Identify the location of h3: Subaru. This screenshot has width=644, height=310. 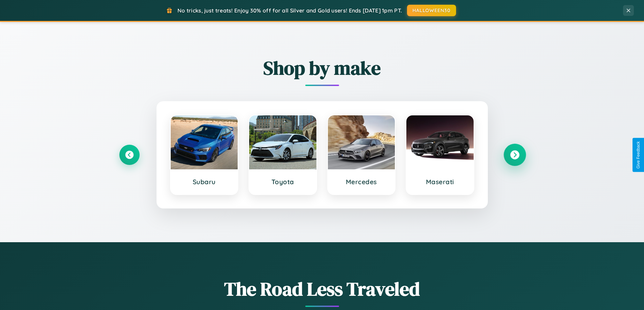
(204, 182).